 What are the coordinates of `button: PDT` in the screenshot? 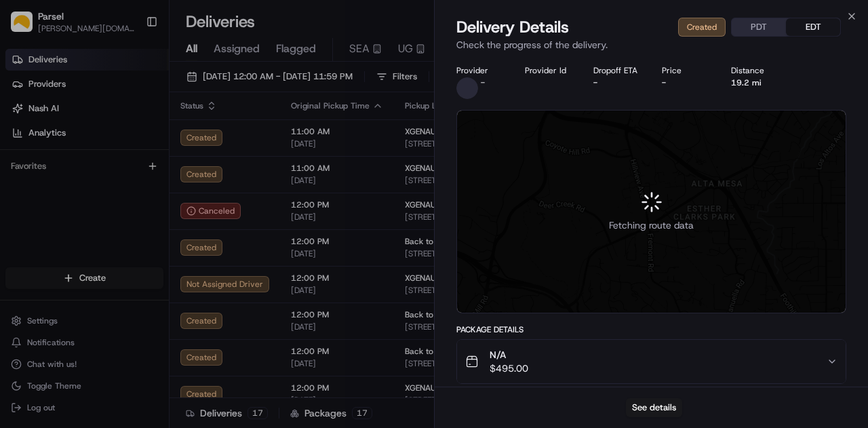 It's located at (759, 27).